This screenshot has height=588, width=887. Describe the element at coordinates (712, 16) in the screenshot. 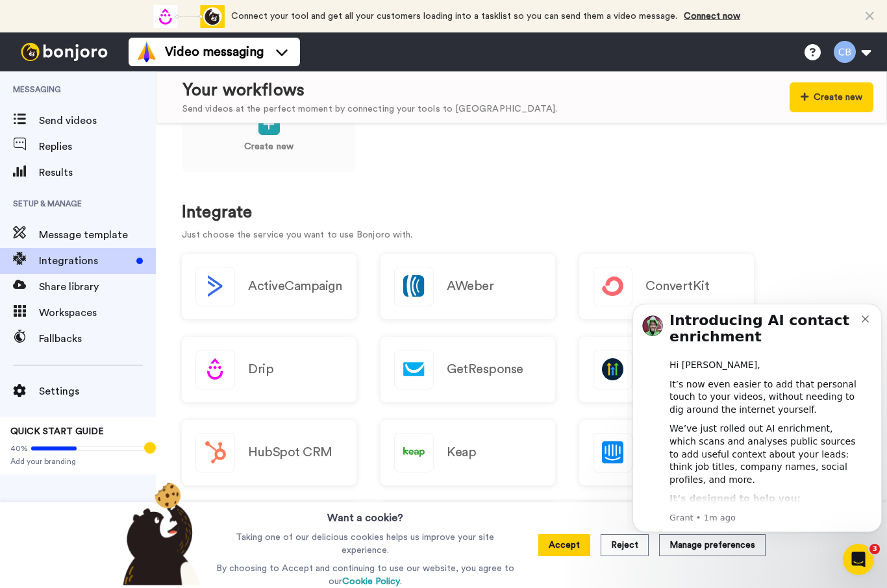

I see `a: Connect now` at that location.